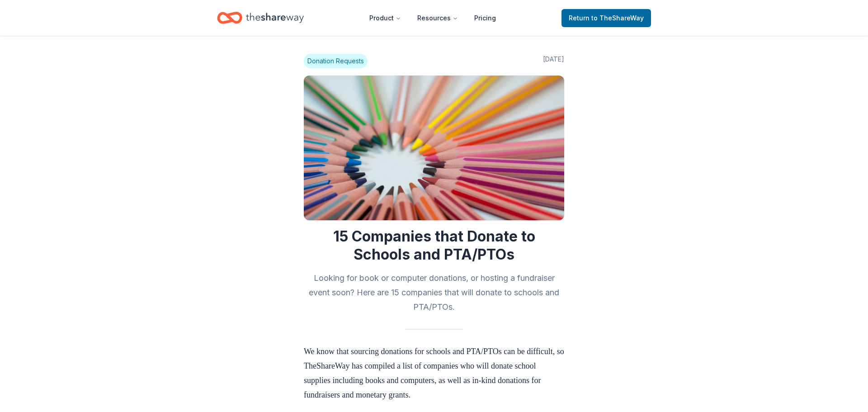  I want to click on a: Home, so click(260, 18).